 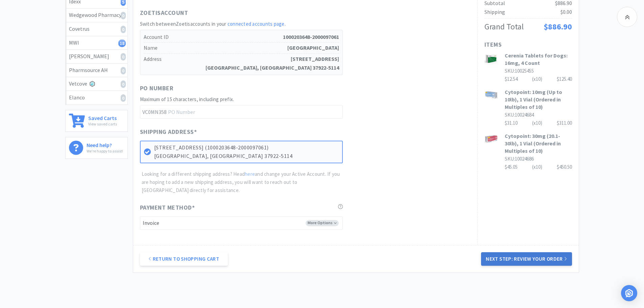 I want to click on h3: Cytopoint: 30mg (20.1-30lb), 1 Vial (Ordered in Multiples of 10), so click(x=538, y=144).